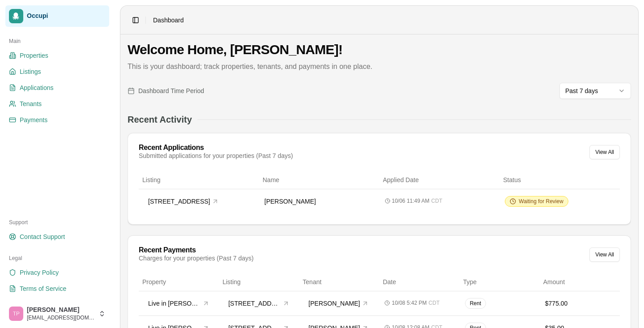 Image resolution: width=644 pixels, height=328 pixels. What do you see at coordinates (43, 289) in the screenshot?
I see `span: Terms of Service` at bounding box center [43, 289].